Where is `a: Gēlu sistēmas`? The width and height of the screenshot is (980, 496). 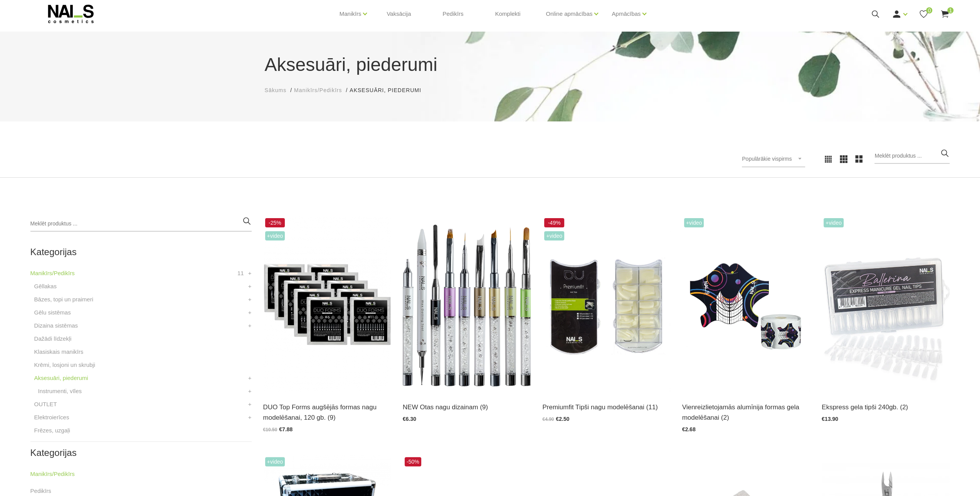 a: Gēlu sistēmas is located at coordinates (52, 313).